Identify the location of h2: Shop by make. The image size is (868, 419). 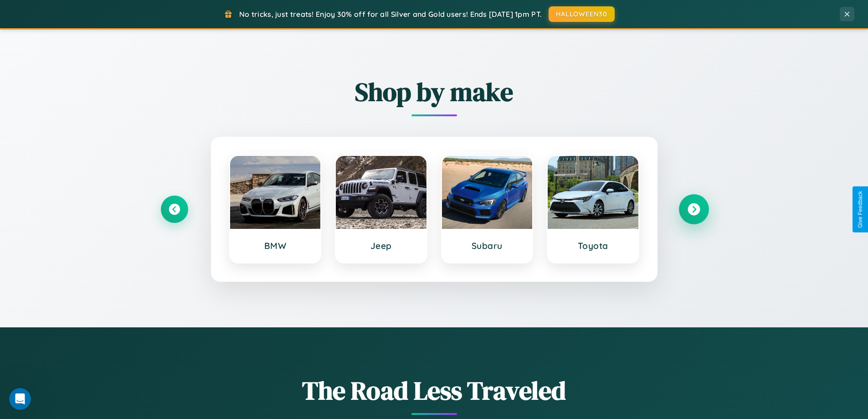
(435, 91).